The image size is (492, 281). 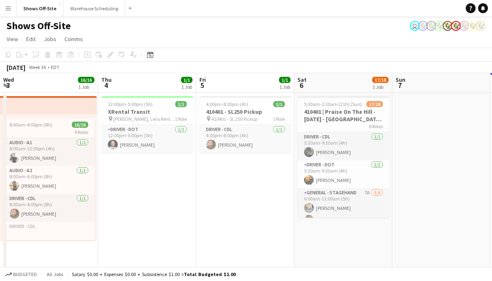 I want to click on span: Edit, so click(x=31, y=39).